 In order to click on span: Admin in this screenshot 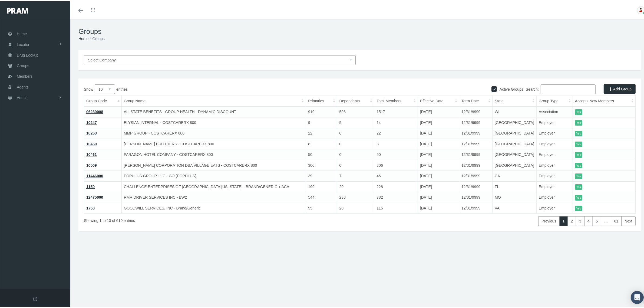, I will do `click(22, 96)`.